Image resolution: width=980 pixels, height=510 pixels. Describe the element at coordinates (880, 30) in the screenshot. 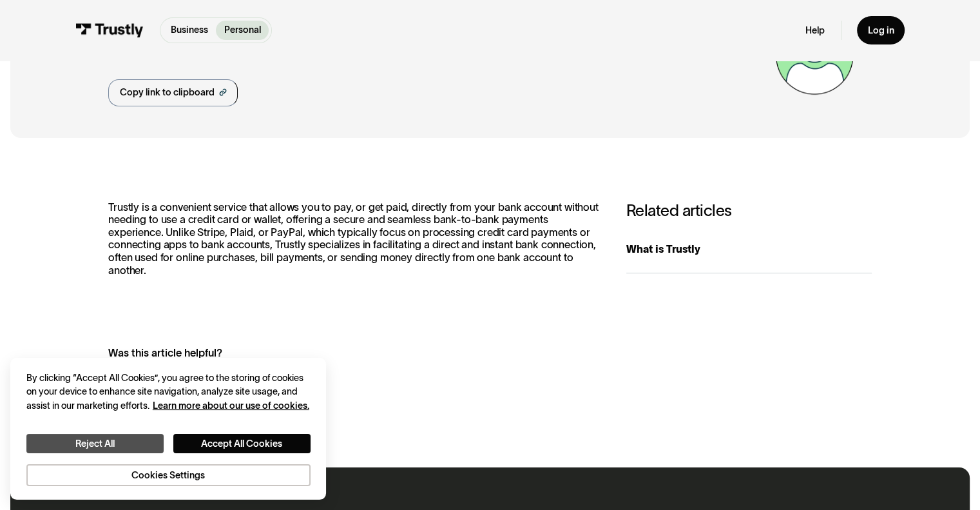

I see `a: Log in` at that location.